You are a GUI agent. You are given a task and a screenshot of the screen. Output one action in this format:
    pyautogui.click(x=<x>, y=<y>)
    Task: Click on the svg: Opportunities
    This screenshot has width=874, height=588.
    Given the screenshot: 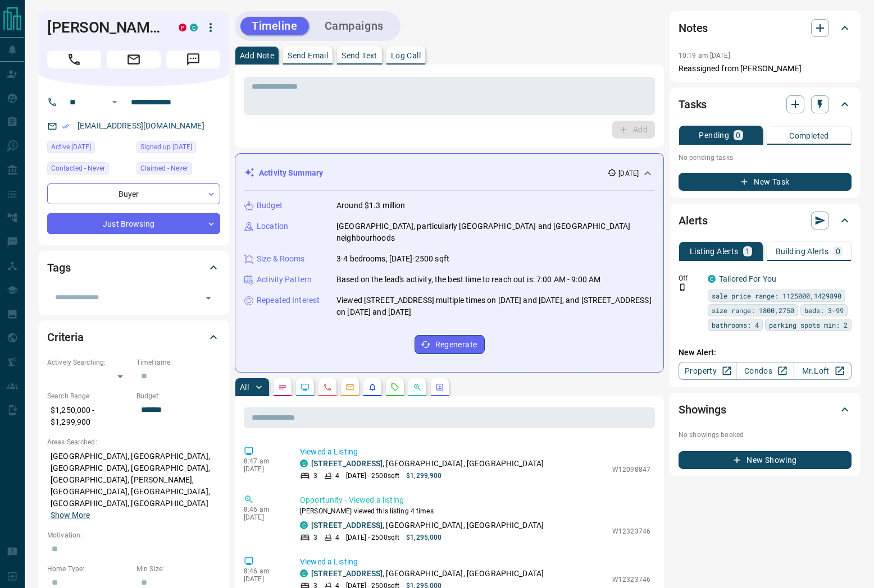 What is the action you would take?
    pyautogui.click(x=417, y=388)
    